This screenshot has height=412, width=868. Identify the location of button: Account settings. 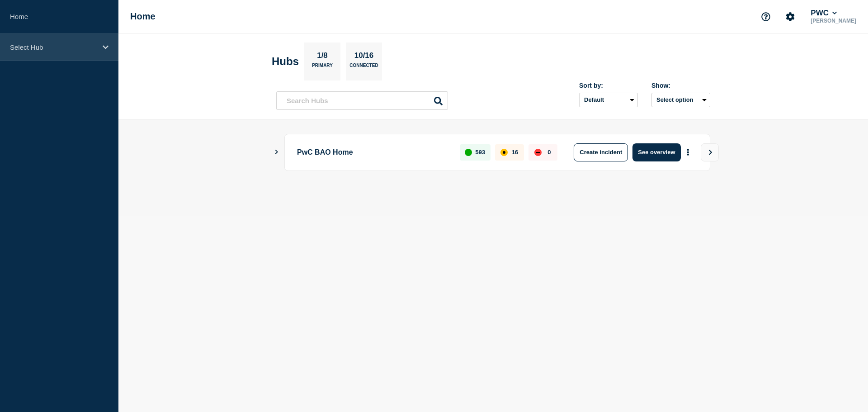
(791, 16).